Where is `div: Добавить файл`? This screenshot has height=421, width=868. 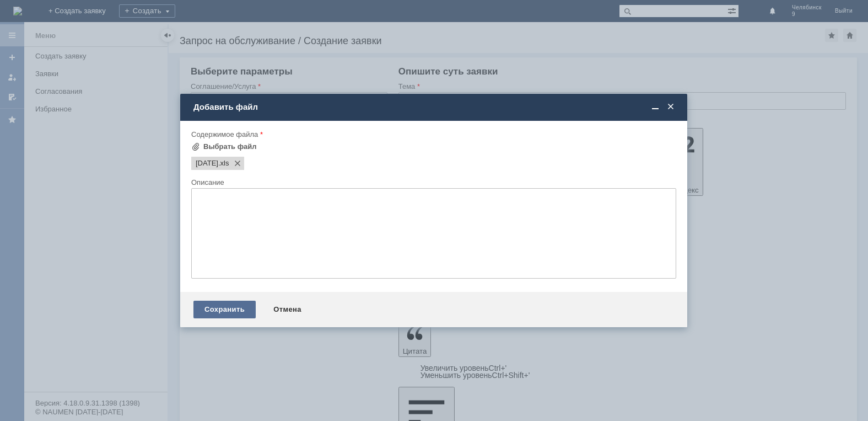 div: Добавить файл is located at coordinates (435, 107).